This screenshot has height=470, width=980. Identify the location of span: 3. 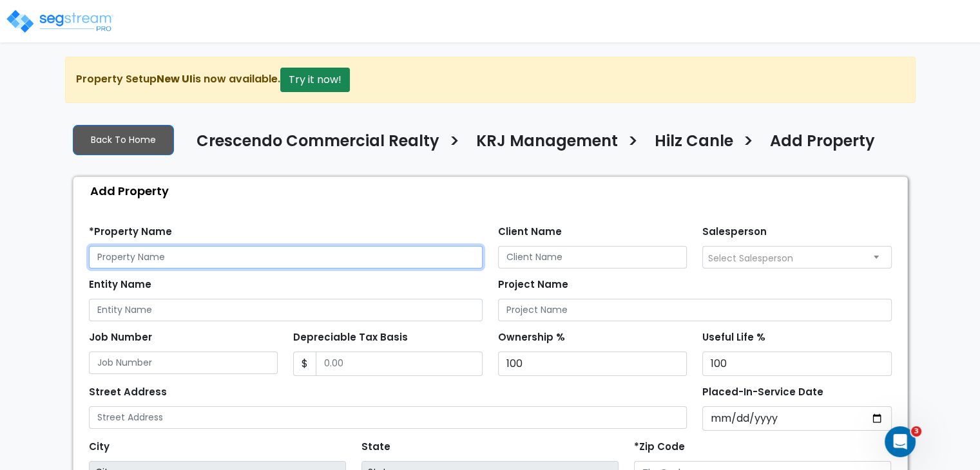
(916, 432).